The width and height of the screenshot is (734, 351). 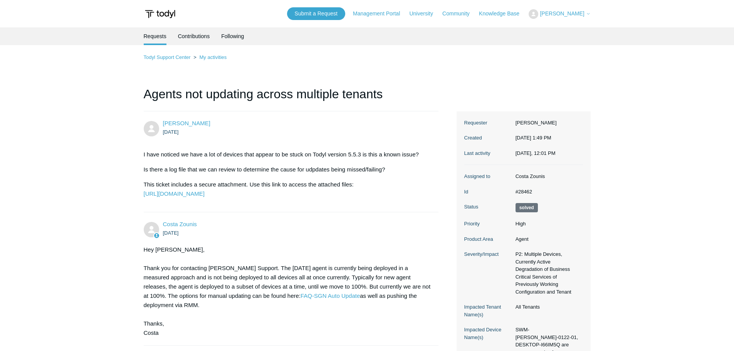 I want to click on dt: Assigned to, so click(x=488, y=176).